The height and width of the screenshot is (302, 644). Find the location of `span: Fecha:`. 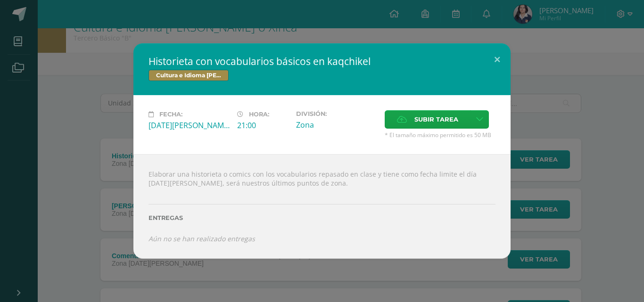

span: Fecha: is located at coordinates (171, 114).